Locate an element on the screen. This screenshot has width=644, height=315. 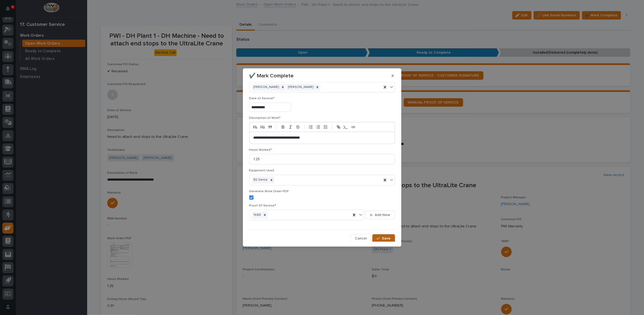
button: Cancel is located at coordinates (361, 239).